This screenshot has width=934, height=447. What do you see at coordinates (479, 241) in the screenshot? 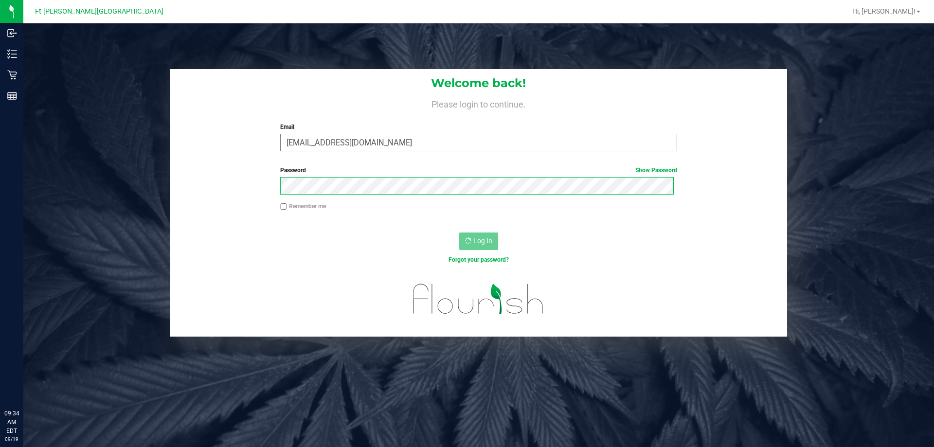
I see `button: Log In` at bounding box center [479, 241].